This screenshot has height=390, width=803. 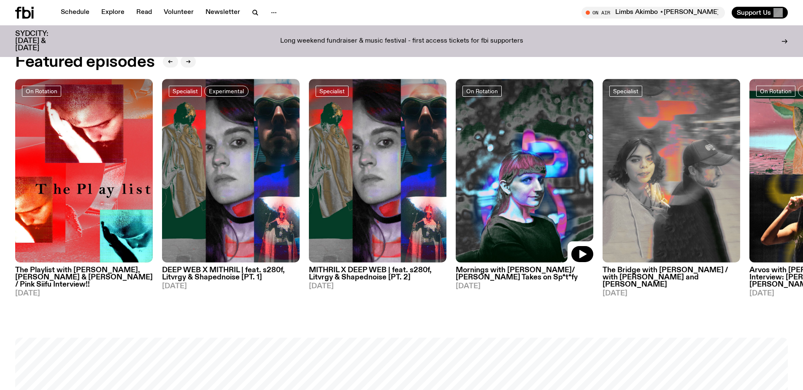 What do you see at coordinates (113, 13) in the screenshot?
I see `a: Explore` at bounding box center [113, 13].